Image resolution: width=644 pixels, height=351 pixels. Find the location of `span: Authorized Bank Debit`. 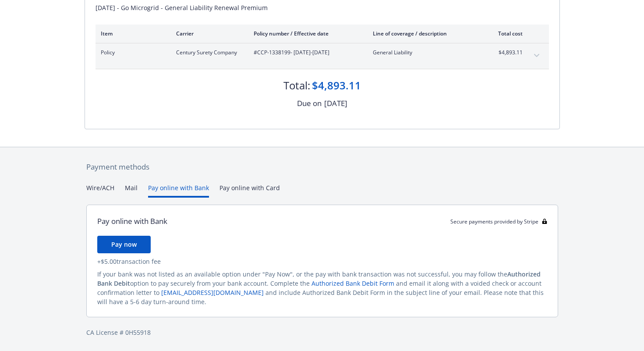

span: Authorized Bank Debit is located at coordinates (319, 279).